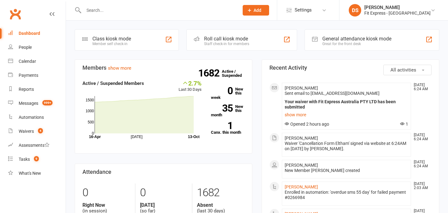 The height and width of the screenshot is (213, 448). Describe the element at coordinates (24, 159) in the screenshot. I see `div: Tasks` at that location.